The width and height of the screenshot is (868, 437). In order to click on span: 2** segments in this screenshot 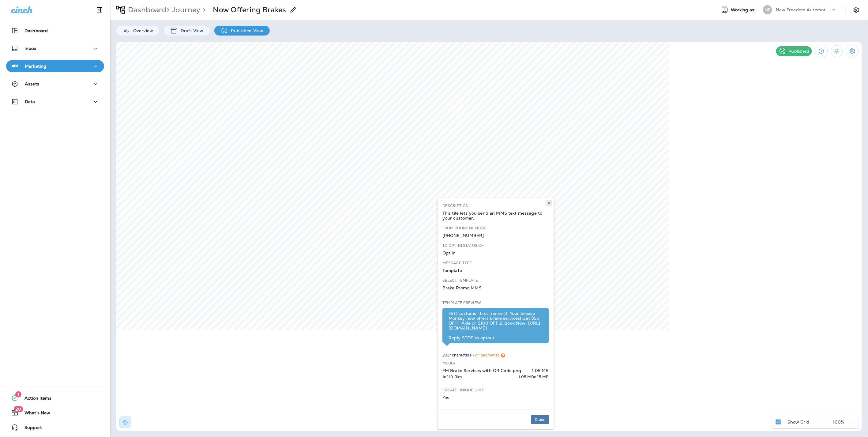, I will do `click(487, 355)`.